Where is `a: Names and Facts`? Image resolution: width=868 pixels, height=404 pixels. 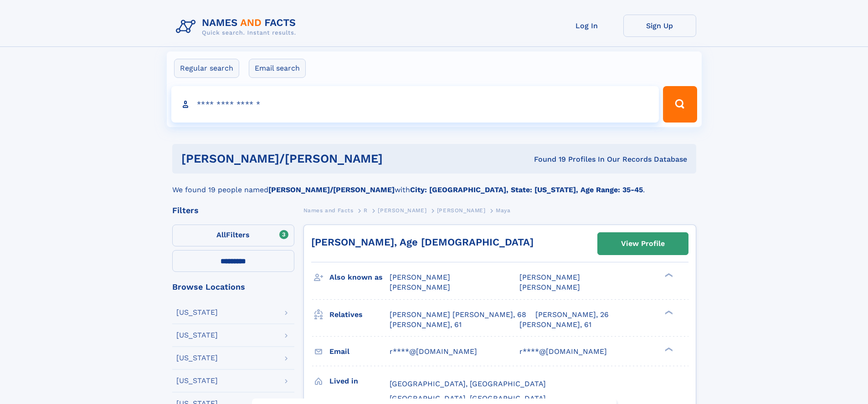
a: Names and Facts is located at coordinates (328, 210).